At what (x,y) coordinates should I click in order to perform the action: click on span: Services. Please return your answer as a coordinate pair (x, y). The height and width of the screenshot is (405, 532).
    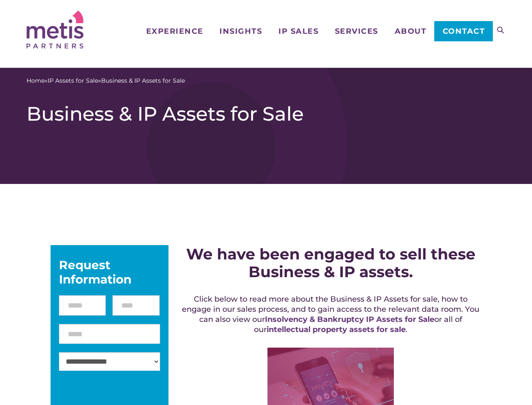
    Looking at the image, I should click on (357, 31).